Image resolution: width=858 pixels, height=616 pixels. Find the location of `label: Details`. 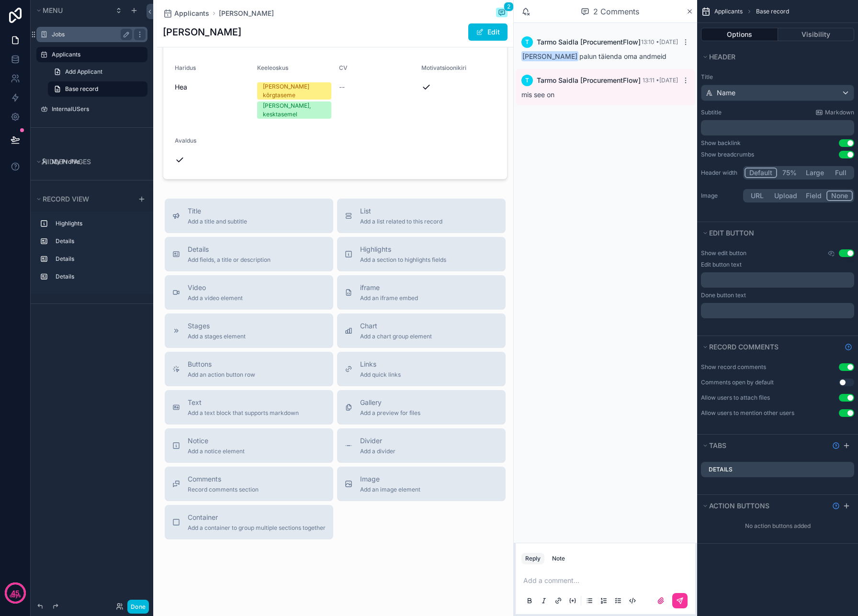

label: Details is located at coordinates (721, 469).